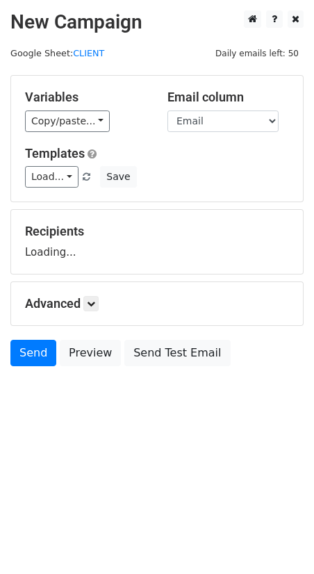  Describe the element at coordinates (257, 53) in the screenshot. I see `a: Daily emails left: 50` at that location.